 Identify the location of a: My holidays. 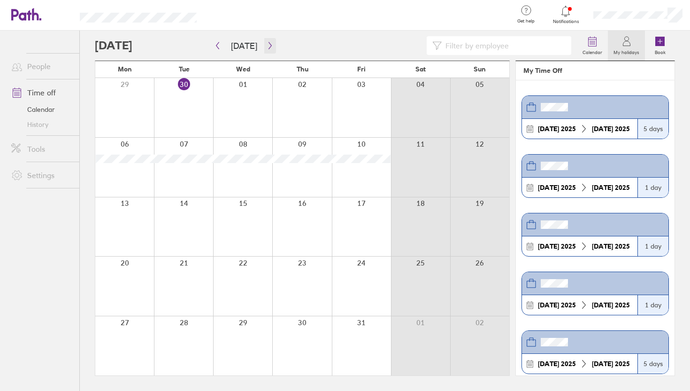
(626, 46).